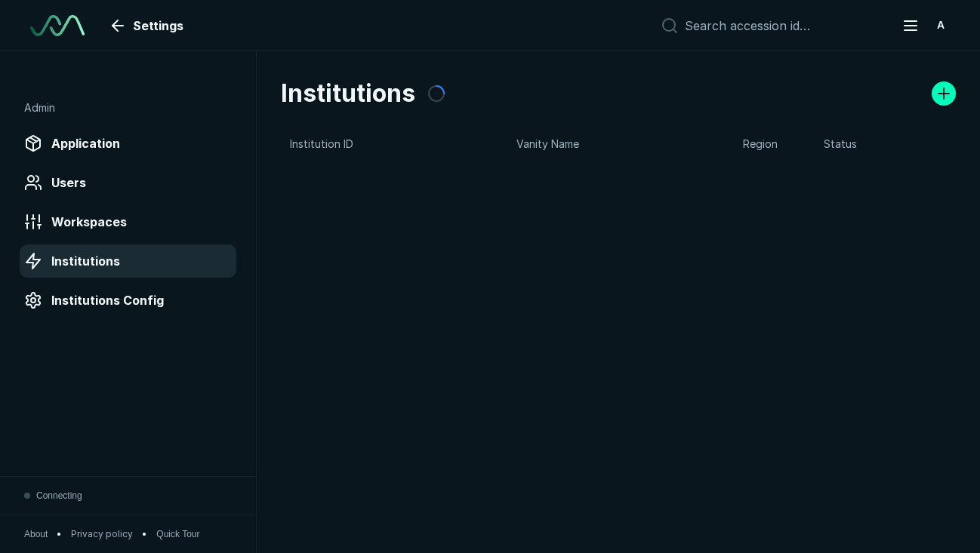  I want to click on span: A, so click(940, 25).